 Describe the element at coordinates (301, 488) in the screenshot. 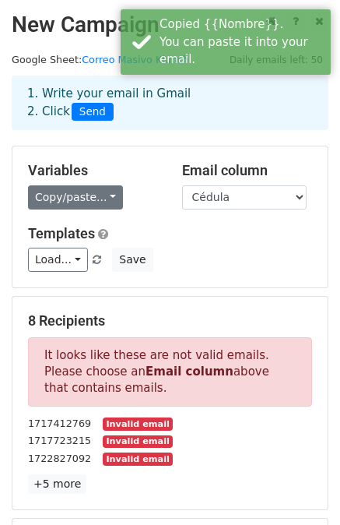

I see `div: Widget de chat` at that location.